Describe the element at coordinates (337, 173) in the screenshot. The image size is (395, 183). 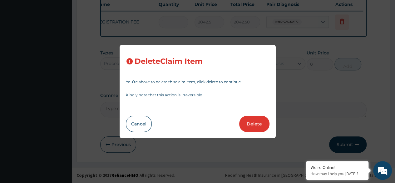
I see `p: How may I help you today?` at that location.